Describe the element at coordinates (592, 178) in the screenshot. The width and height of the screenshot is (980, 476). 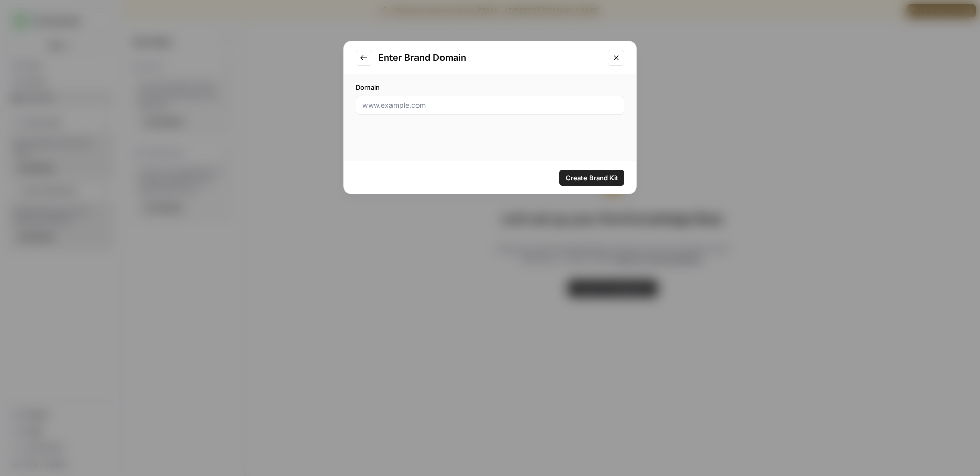
I see `span: Create Brand Kit` at that location.